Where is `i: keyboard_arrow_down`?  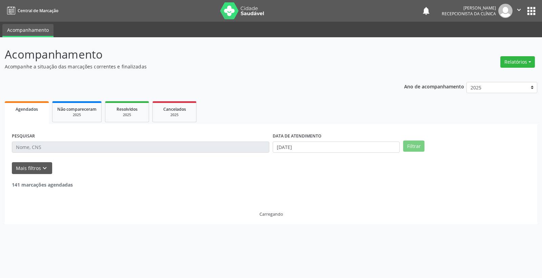 i: keyboard_arrow_down is located at coordinates (45, 168).